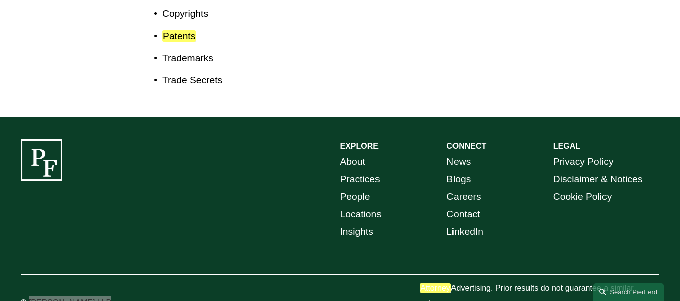 This screenshot has height=301, width=680. What do you see at coordinates (251, 58) in the screenshot?
I see `p: Trademarks` at bounding box center [251, 58].